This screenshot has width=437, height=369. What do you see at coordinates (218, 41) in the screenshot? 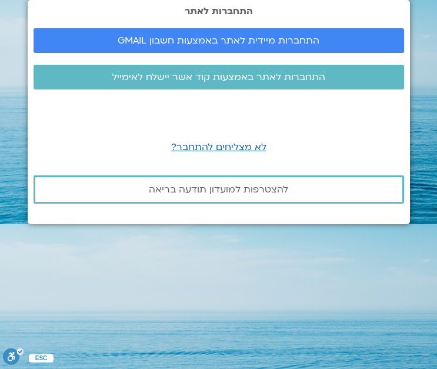
I see `span: התחברות מיידית לאתר באמצעות חשבון GMAIL` at bounding box center [218, 41].